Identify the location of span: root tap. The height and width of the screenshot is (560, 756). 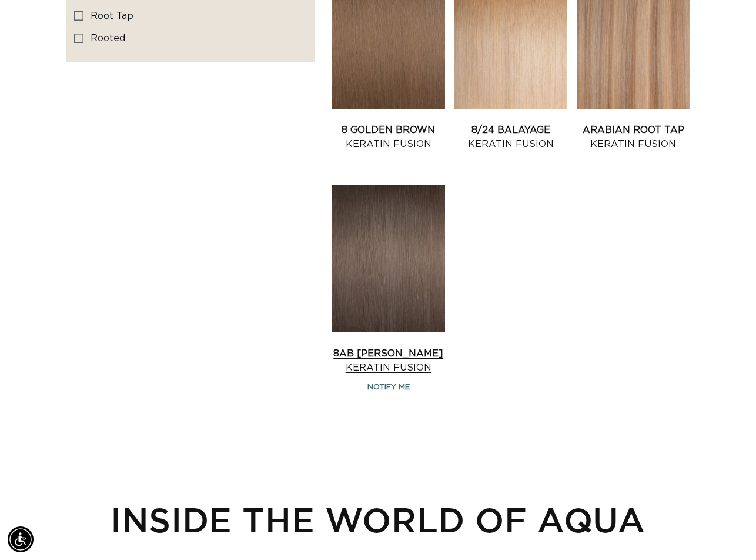
(112, 16).